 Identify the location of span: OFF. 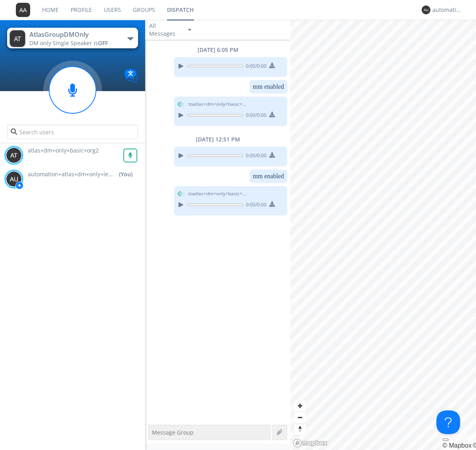
(103, 42).